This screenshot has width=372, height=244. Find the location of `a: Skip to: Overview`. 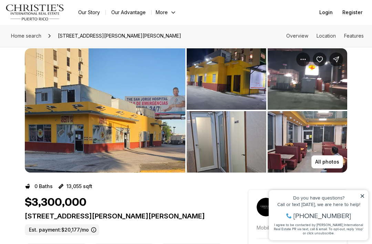

a: Skip to: Overview is located at coordinates (297, 35).